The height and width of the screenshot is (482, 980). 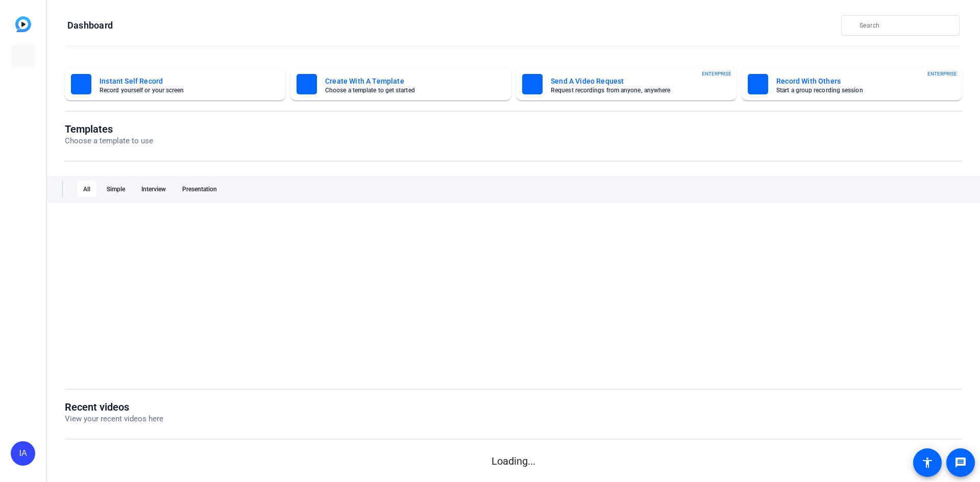 I want to click on h1: Dashboard, so click(x=90, y=25).